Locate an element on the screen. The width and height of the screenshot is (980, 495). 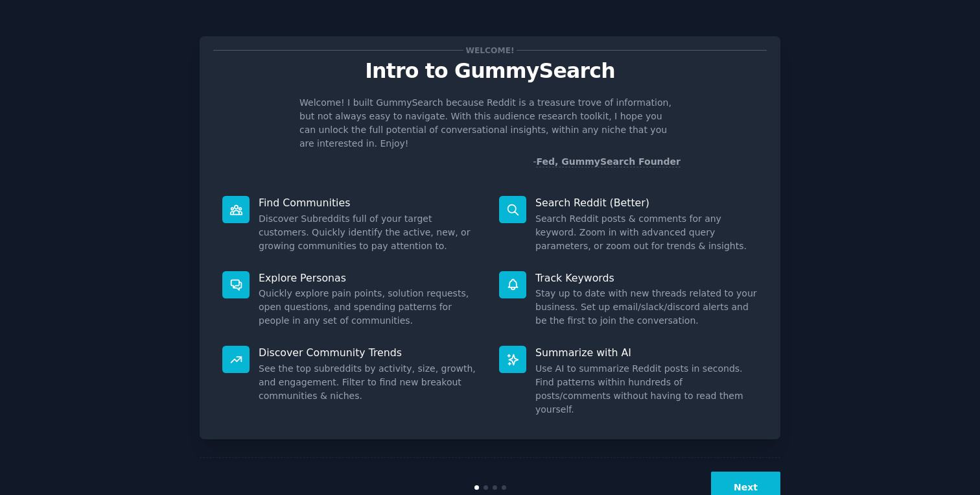
p: Search Reddit (Better) is located at coordinates (647, 203).